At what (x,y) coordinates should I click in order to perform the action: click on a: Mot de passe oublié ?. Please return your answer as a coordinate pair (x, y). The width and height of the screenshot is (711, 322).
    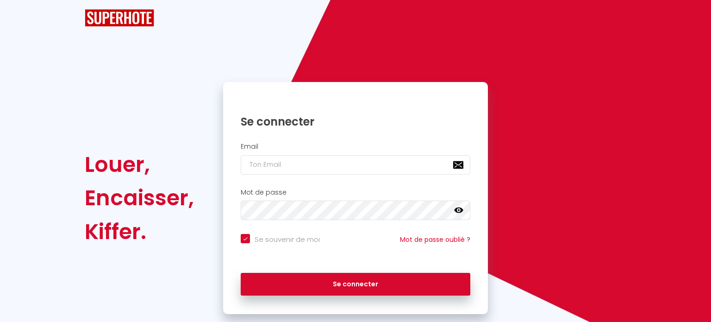
    Looking at the image, I should click on (435, 239).